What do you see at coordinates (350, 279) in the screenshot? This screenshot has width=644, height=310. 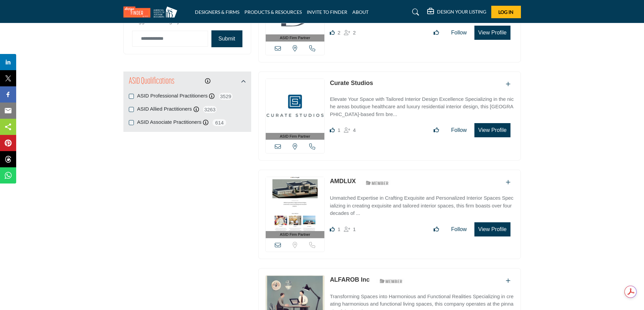 I see `p: ALFAROB Inc` at bounding box center [350, 279].